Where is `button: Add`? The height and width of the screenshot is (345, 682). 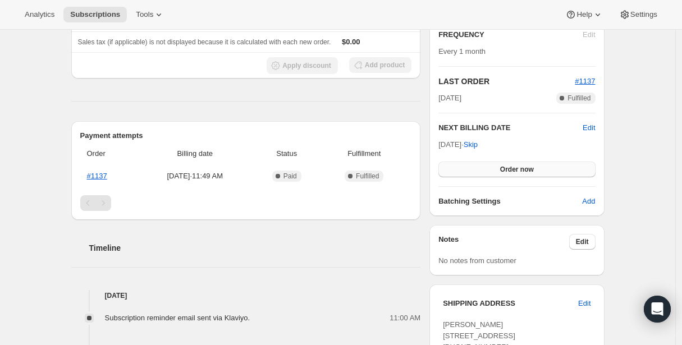
button: Add is located at coordinates (588, 201).